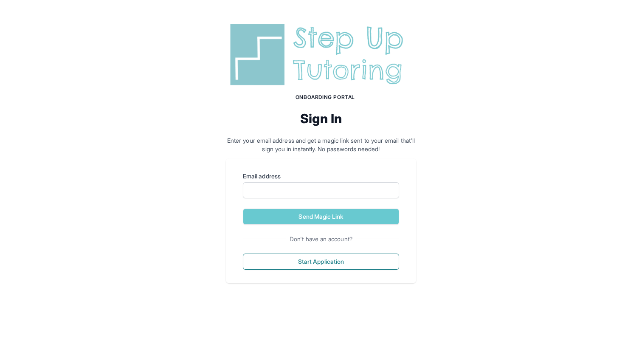 Image resolution: width=642 pixels, height=364 pixels. What do you see at coordinates (321, 262) in the screenshot?
I see `a: Start Application` at bounding box center [321, 262].